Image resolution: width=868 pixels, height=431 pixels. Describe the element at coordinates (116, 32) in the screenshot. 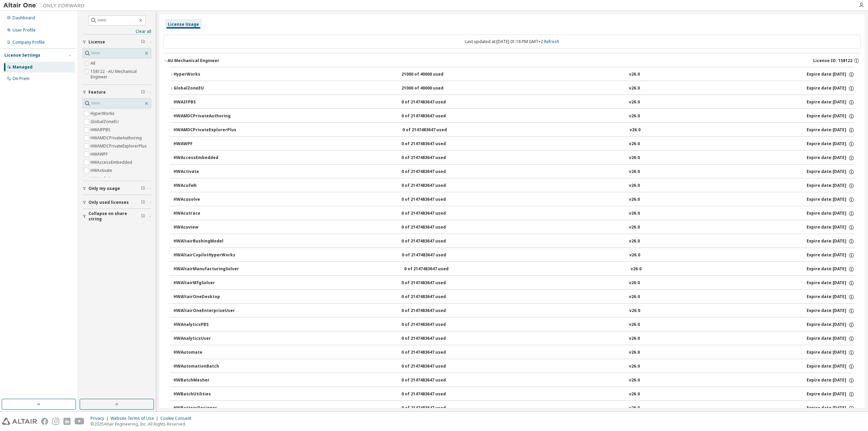

I see `a: Clear all` at that location.